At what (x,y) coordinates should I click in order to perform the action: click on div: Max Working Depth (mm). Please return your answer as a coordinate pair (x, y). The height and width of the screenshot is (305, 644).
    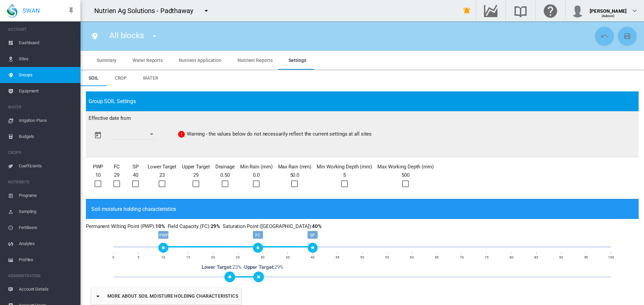
    Looking at the image, I should click on (405, 167).